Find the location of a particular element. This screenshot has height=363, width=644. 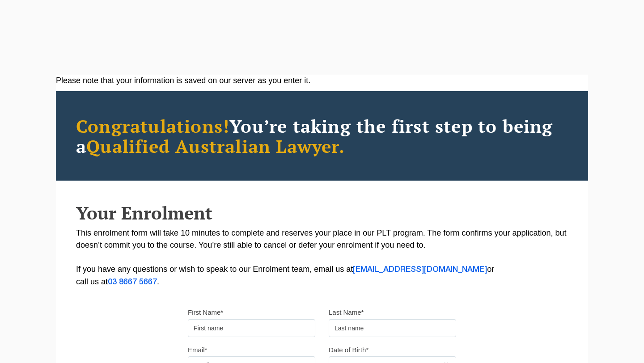

span: Qualified Australian Lawyer. is located at coordinates (216, 146).